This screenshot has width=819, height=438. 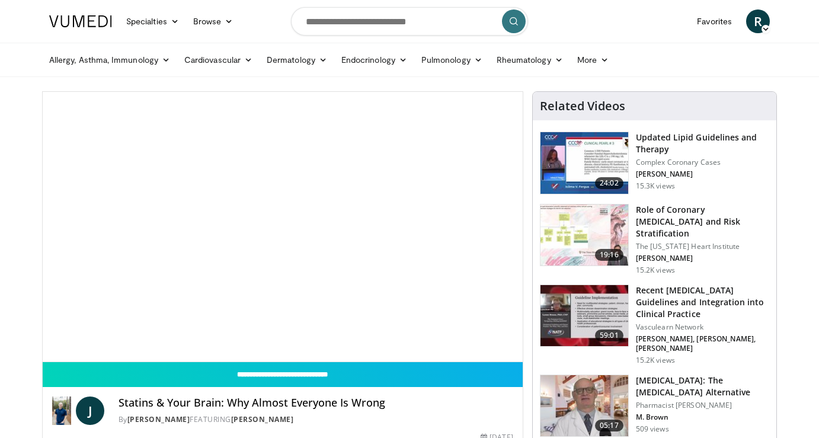 What do you see at coordinates (656, 186) in the screenshot?
I see `p: 15.3K views` at bounding box center [656, 186].